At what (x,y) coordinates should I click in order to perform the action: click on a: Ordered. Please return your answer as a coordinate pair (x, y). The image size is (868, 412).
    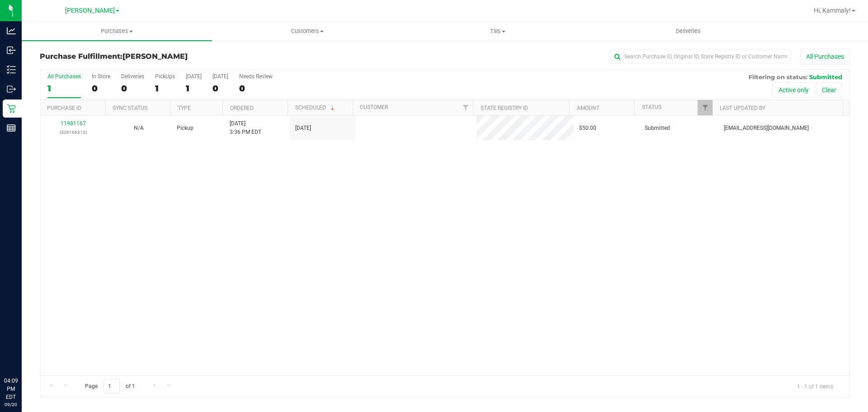
    Looking at the image, I should click on (242, 108).